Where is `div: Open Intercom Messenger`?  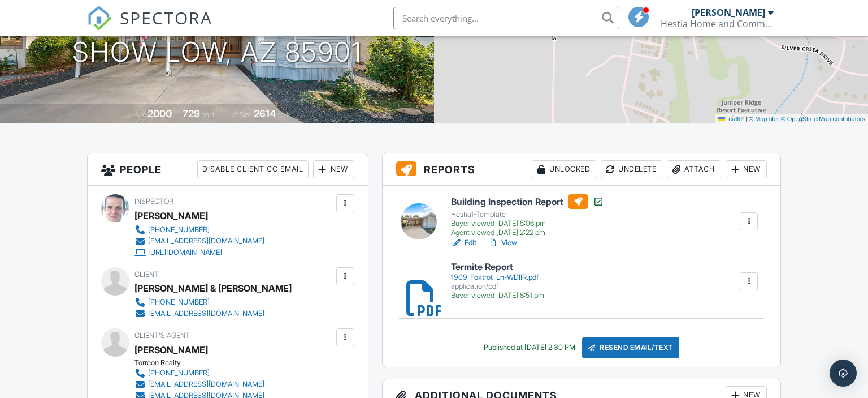
div: Open Intercom Messenger is located at coordinates (843, 373).